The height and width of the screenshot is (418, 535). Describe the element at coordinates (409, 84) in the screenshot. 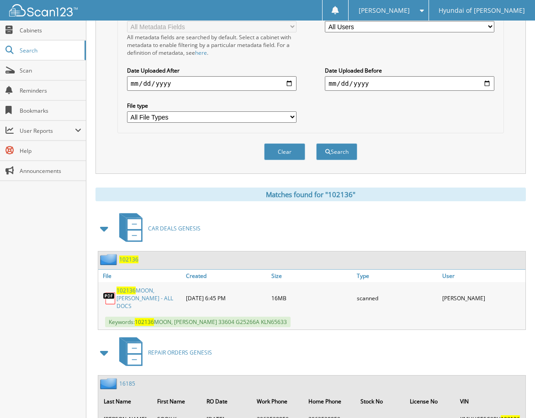

I see `input: end` at that location.